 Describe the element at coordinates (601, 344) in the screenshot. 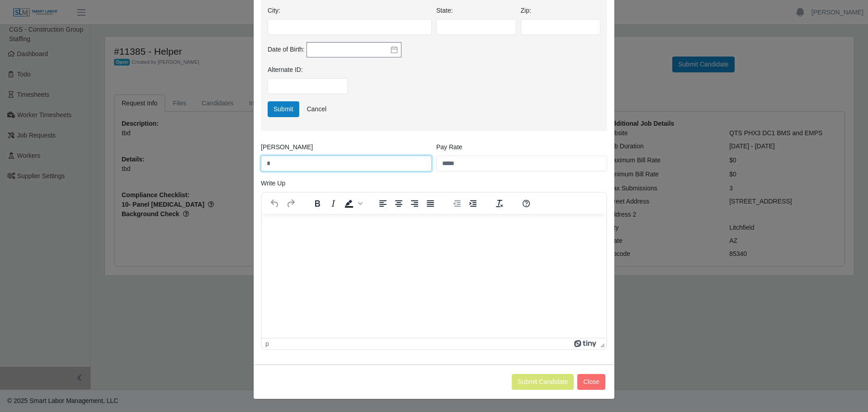

I see `div: Press the Up and Down arrow keys to resize the editor.` at that location.